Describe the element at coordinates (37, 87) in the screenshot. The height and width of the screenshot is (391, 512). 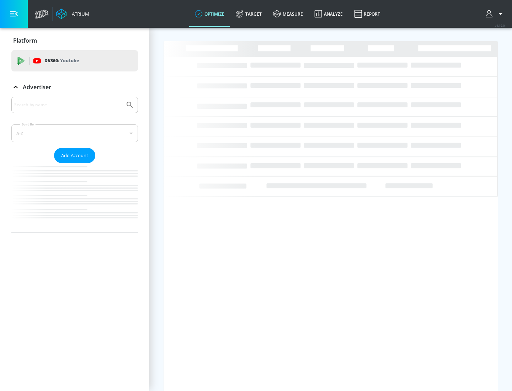
I see `p: Advertiser` at that location.